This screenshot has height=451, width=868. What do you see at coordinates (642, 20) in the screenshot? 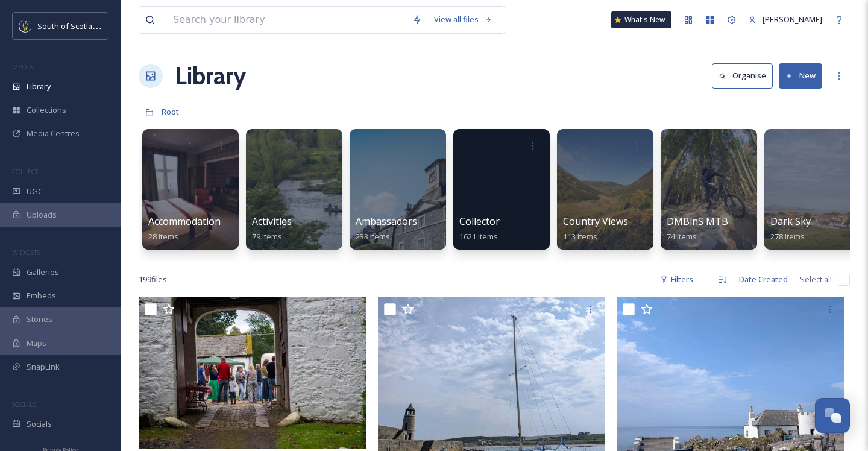
I see `div: What's New` at bounding box center [642, 20].